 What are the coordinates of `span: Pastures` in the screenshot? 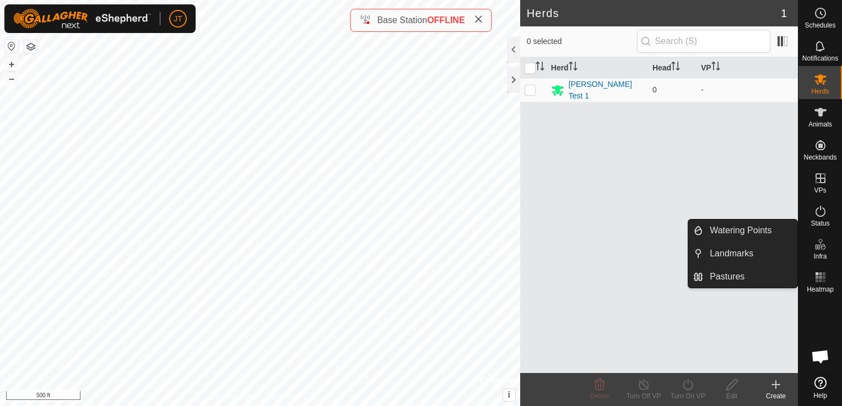 It's located at (726, 277).